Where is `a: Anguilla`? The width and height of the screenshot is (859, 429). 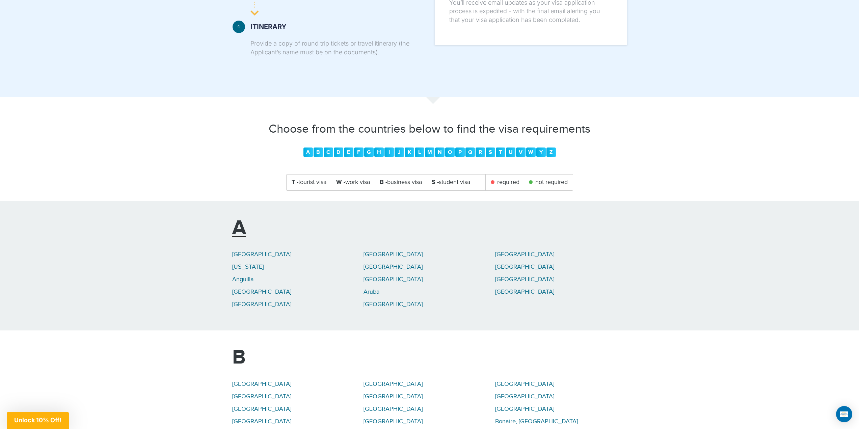
a: Anguilla is located at coordinates (243, 279).